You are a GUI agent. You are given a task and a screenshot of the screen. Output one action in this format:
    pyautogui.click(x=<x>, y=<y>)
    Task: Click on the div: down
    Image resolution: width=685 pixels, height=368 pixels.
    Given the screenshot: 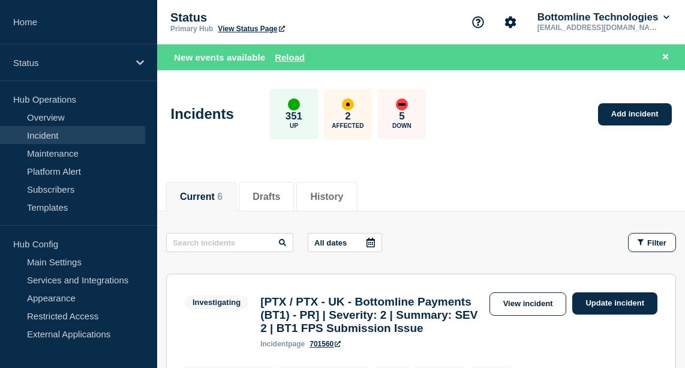 What is the action you would take?
    pyautogui.click(x=402, y=104)
    